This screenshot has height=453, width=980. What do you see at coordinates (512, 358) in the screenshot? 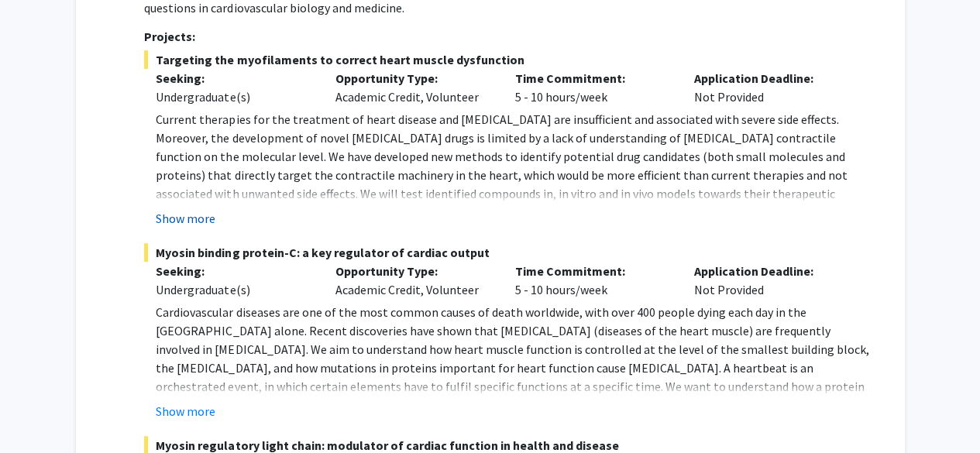
I see `span: Cardiovascular diseases are one of the most common causes of death worldwide, with over 400 peopl...` at bounding box center [512, 358].